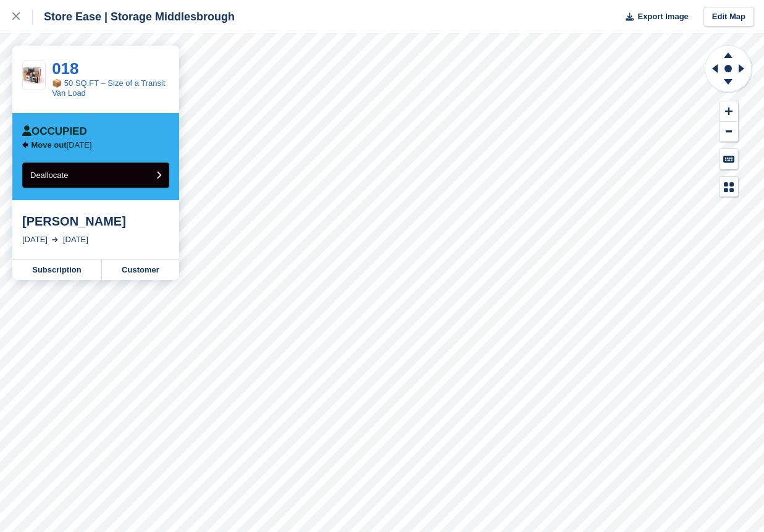 This screenshot has width=764, height=532. What do you see at coordinates (729, 111) in the screenshot?
I see `button: Zoom In` at bounding box center [729, 111].